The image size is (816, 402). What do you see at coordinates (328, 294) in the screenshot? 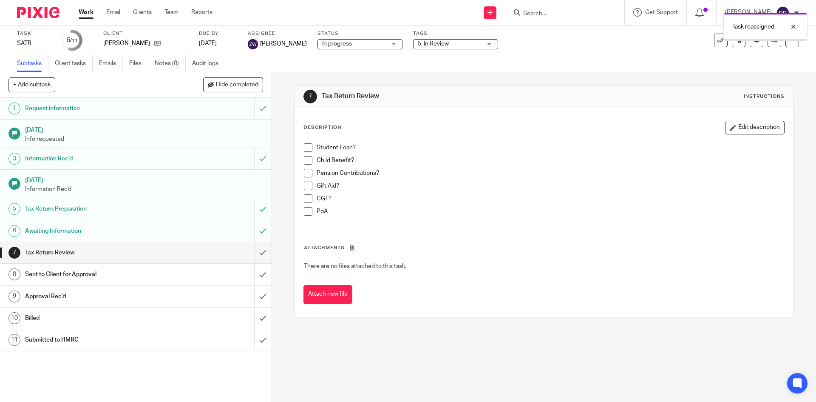
I see `button: Attach new file` at bounding box center [328, 294].